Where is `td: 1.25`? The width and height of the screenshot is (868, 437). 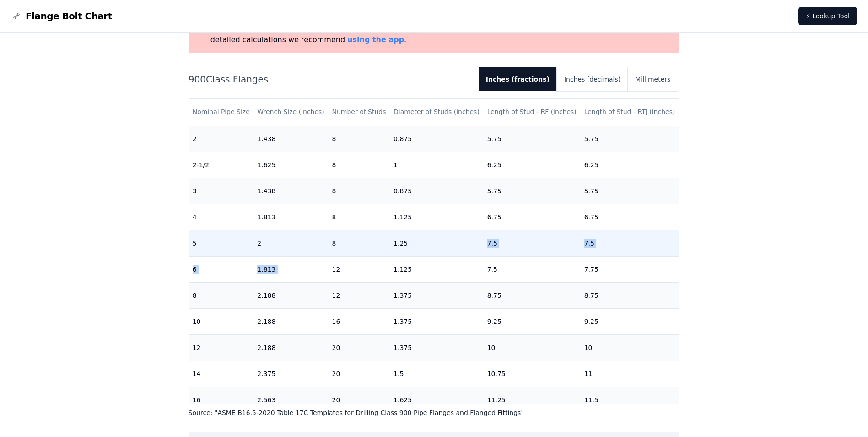
td: 1.25 is located at coordinates (437, 243).